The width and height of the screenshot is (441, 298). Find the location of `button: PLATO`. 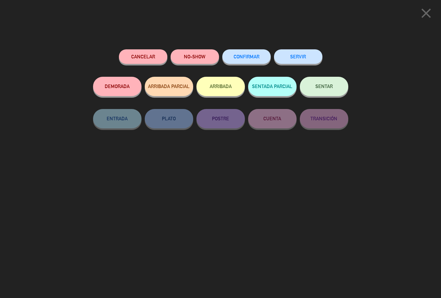

button: PLATO is located at coordinates (169, 119).